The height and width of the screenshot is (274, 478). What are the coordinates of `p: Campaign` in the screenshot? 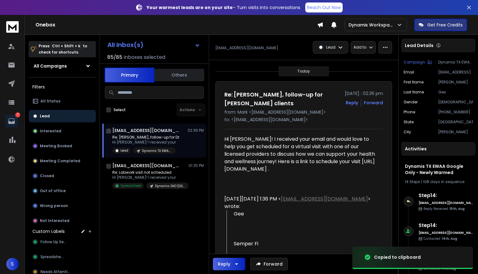 It's located at (414, 62).